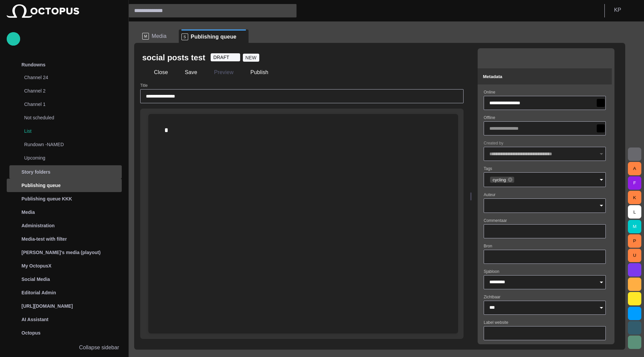  I want to click on div: Publishing queue, so click(64, 186).